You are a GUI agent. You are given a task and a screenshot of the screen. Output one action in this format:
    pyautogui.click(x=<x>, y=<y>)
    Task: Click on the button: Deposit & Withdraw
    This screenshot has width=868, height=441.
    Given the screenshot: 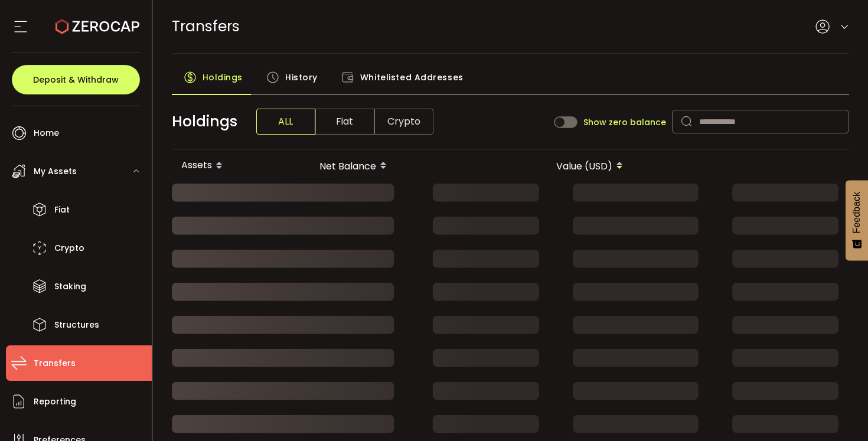 What is the action you would take?
    pyautogui.click(x=76, y=80)
    